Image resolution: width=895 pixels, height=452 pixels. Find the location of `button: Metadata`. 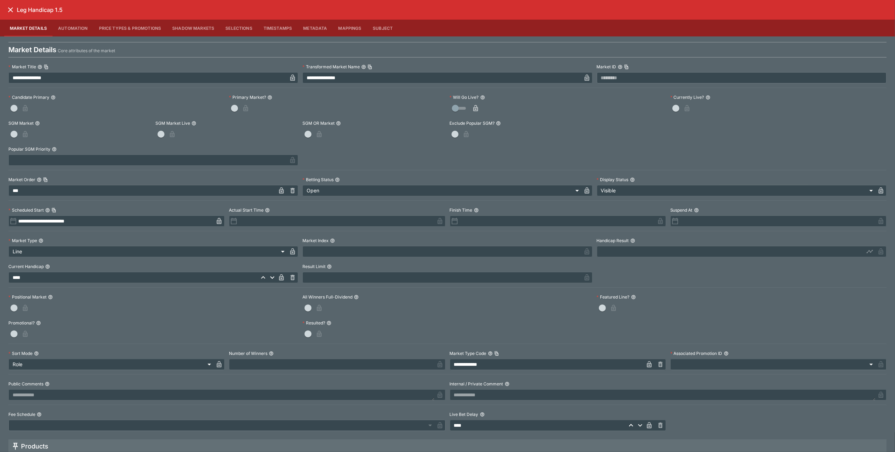

button: Metadata is located at coordinates (315, 28).